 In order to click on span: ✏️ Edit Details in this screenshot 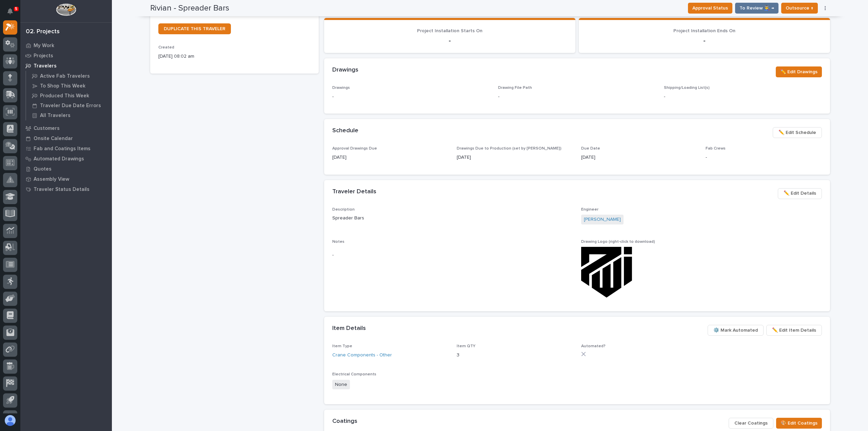, I will do `click(800, 193)`.